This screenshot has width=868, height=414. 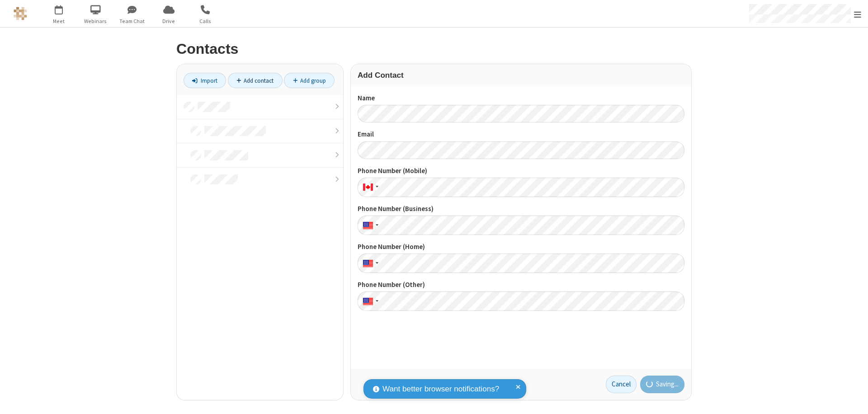 I want to click on a: Add contact, so click(x=255, y=81).